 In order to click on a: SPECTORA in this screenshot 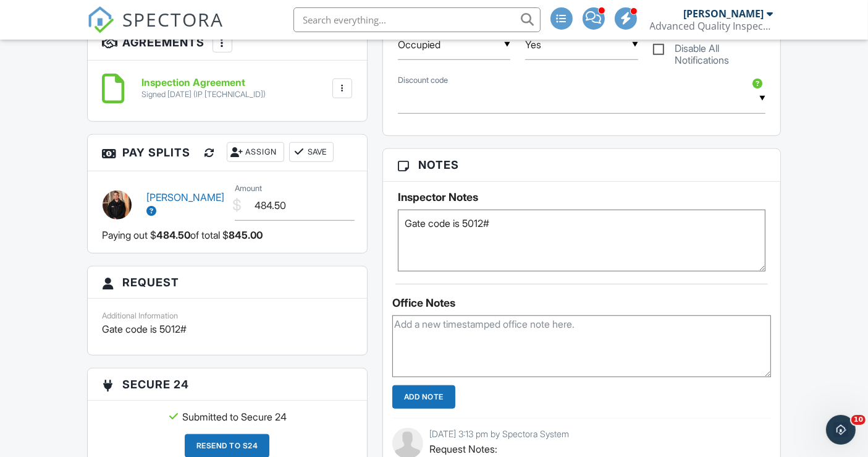, I will do `click(156, 29)`.